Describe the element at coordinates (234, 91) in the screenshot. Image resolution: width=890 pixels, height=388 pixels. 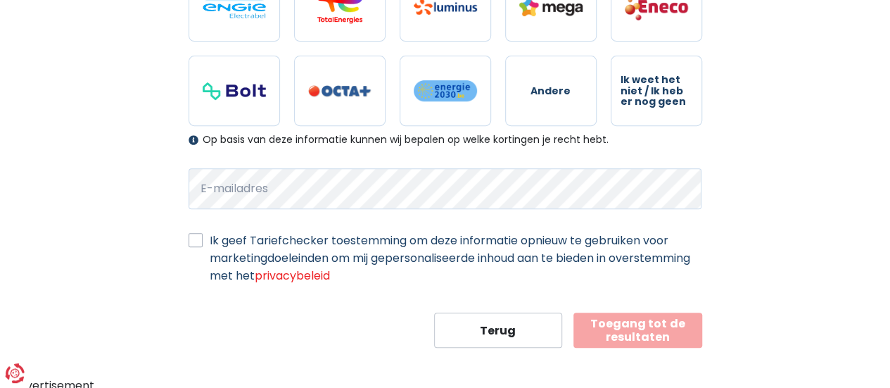
I see `img: Bolt` at that location.